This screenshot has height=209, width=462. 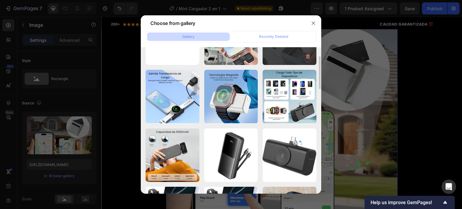 What do you see at coordinates (173, 23) in the screenshot?
I see `div: Choose from gallery` at bounding box center [173, 23].